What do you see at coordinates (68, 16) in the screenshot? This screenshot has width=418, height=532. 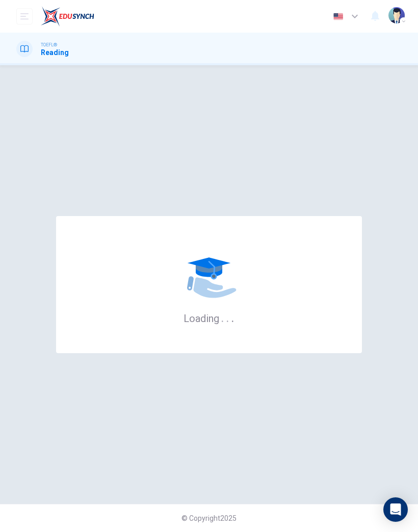 I see `a: EduSynch logo` at bounding box center [68, 16].